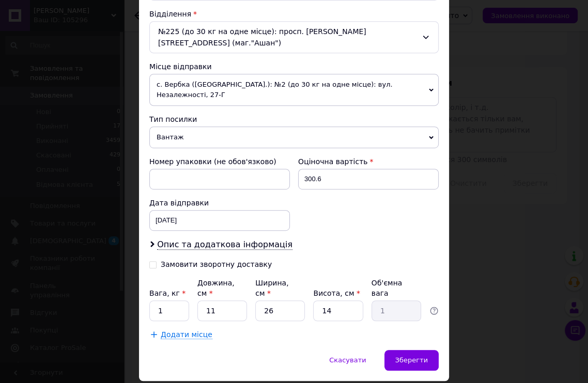 The width and height of the screenshot is (588, 383). I want to click on span: Зберегти, so click(411, 360).